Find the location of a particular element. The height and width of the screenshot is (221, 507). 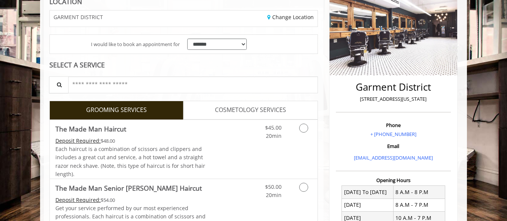

span: $45.00 is located at coordinates (273, 127).